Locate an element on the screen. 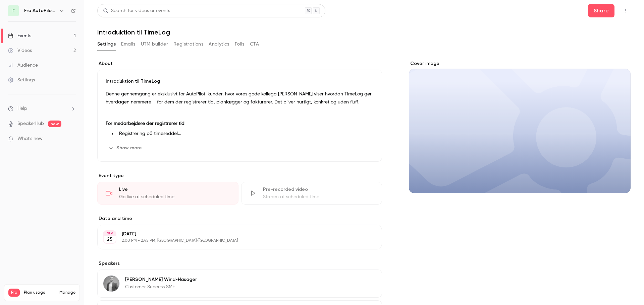  h6: Fra AutoPilot til TimeLog is located at coordinates (41, 11).